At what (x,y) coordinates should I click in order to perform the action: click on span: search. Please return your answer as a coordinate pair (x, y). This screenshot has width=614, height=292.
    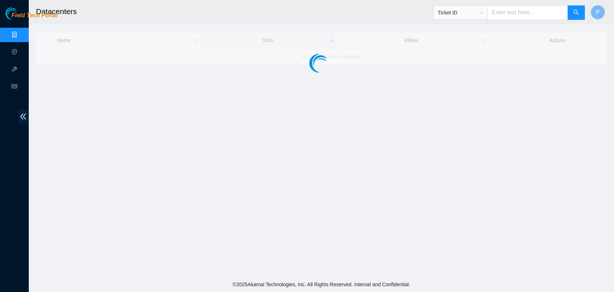
    Looking at the image, I should click on (576, 13).